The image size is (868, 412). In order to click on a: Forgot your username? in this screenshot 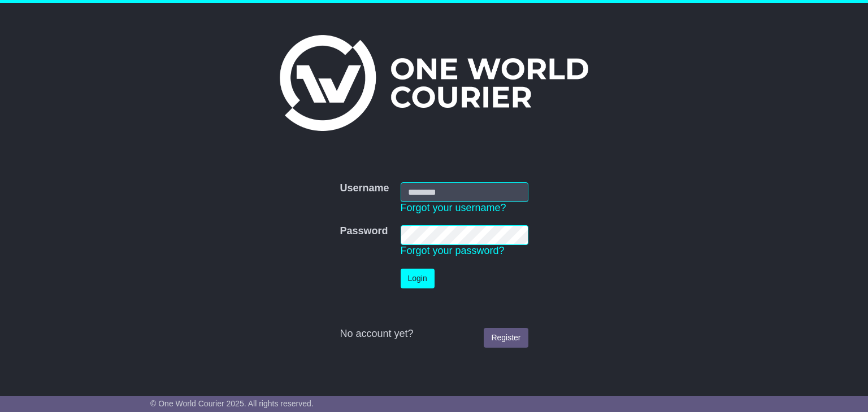, I will do `click(453, 208)`.